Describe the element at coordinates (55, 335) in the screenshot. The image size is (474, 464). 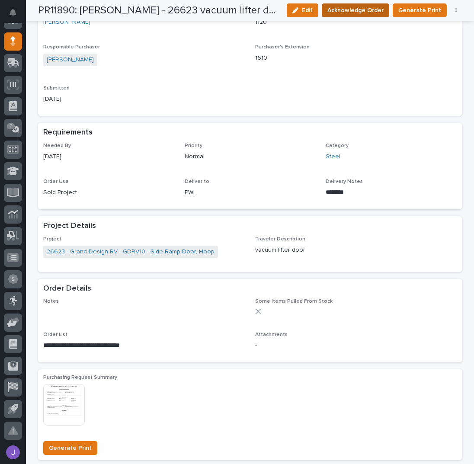
I see `span: Order List` at that location.